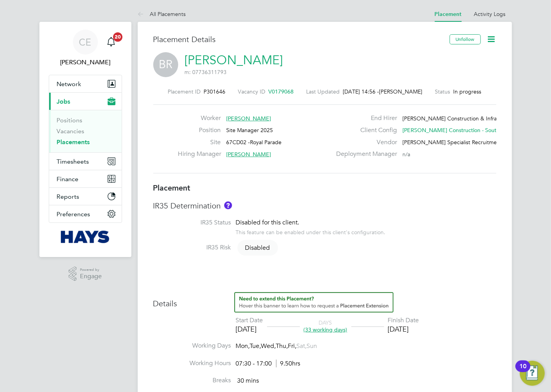 The width and height of the screenshot is (551, 392). I want to click on span: Reports, so click(68, 197).